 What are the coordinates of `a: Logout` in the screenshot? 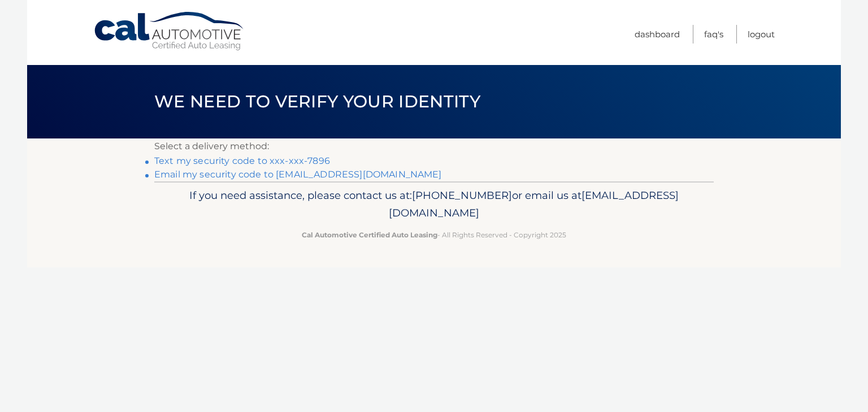 It's located at (761, 34).